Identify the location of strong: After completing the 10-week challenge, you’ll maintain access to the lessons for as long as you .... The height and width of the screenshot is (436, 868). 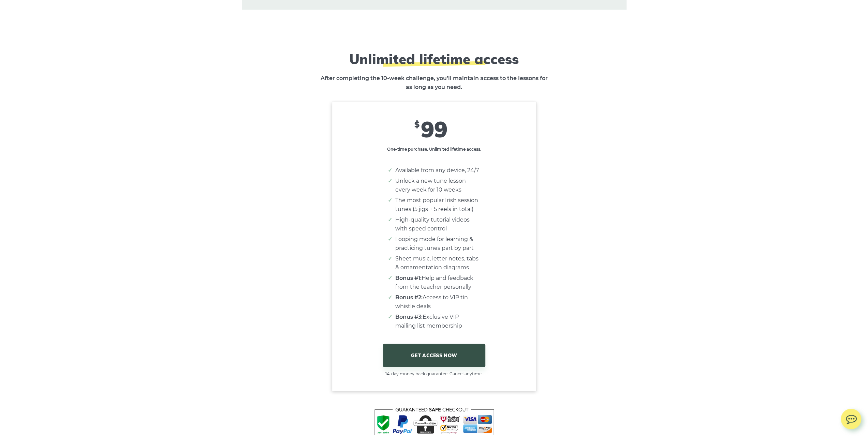
(434, 83).